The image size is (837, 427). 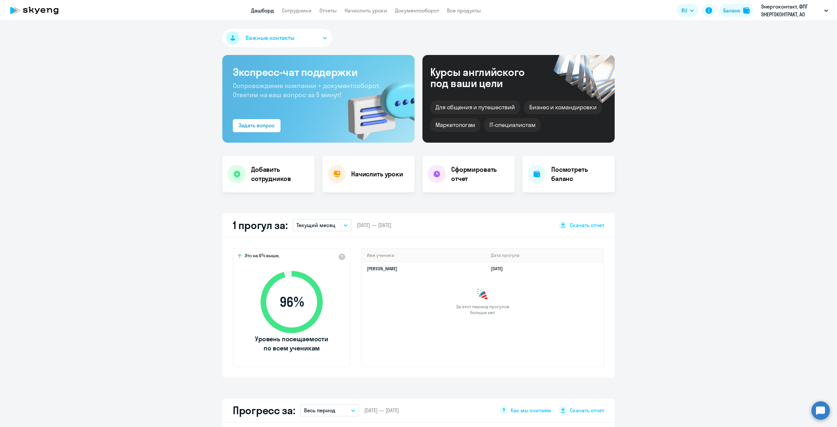 What do you see at coordinates (264, 410) in the screenshot?
I see `h2: Прогресс за:` at bounding box center [264, 410].